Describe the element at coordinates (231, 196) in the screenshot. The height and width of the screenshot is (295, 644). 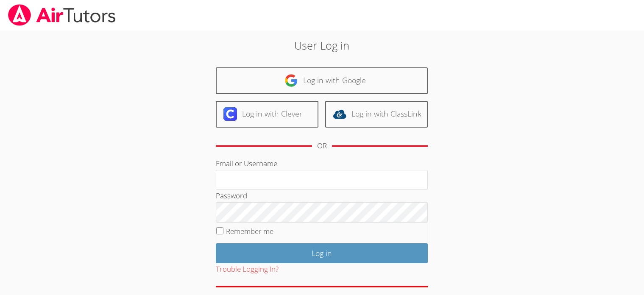
I see `label: Password` at that location.